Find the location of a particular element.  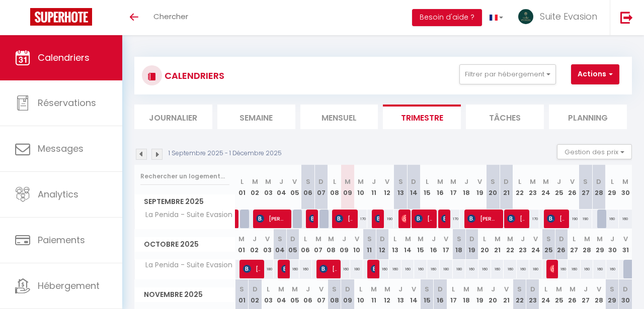

th: 12 is located at coordinates (388, 187).